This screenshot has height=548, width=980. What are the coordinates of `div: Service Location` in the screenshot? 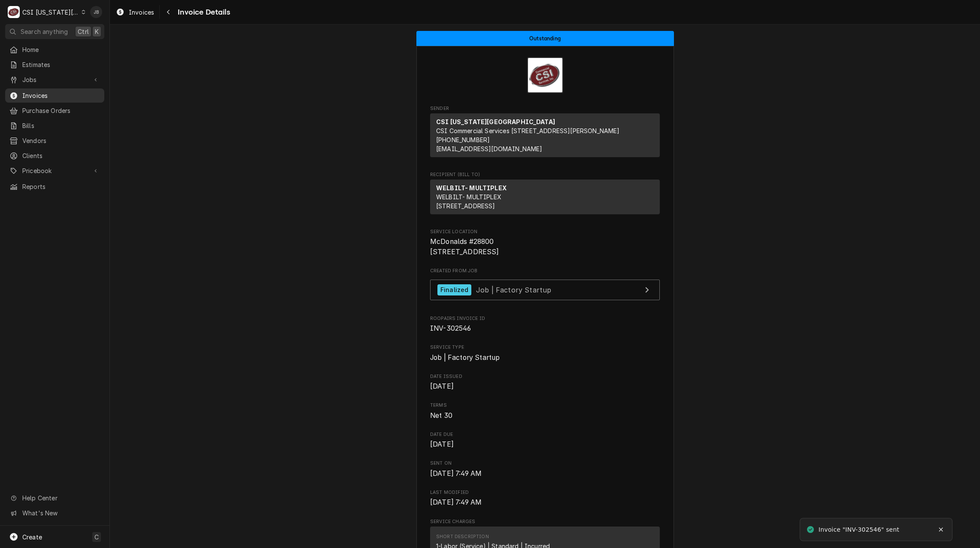 It's located at (545, 243).